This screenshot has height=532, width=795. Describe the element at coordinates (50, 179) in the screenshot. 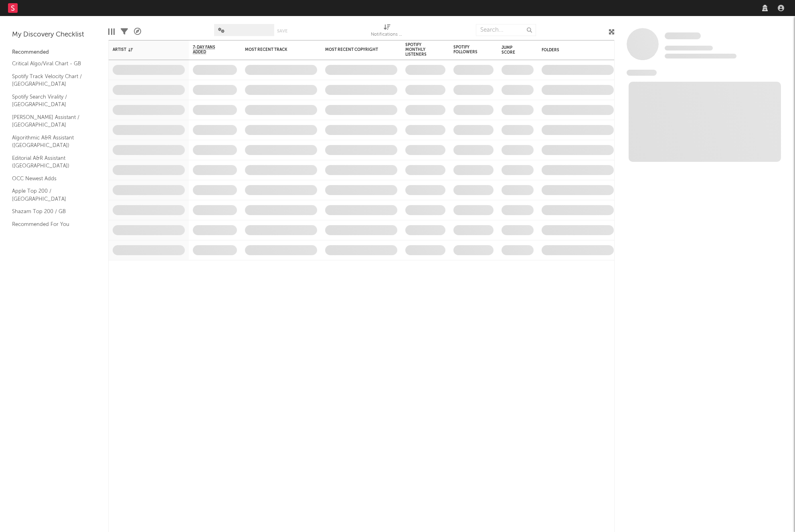

I see `a: OCC Newest Adds` at that location.